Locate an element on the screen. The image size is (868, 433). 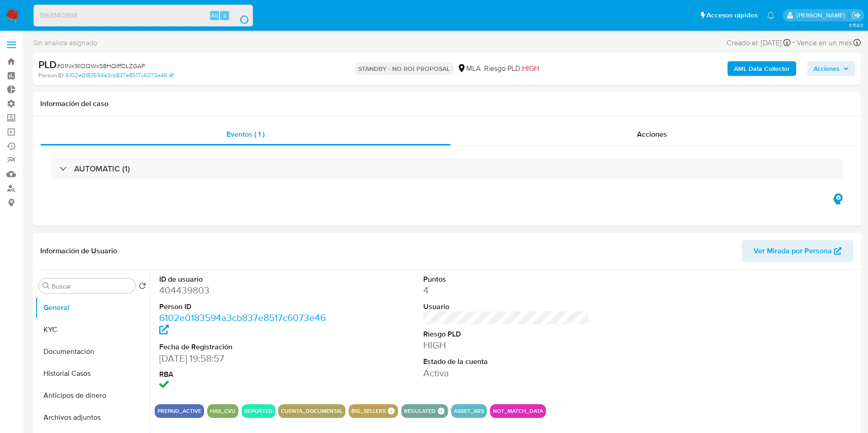
a: Notificaciones is located at coordinates (770, 15).